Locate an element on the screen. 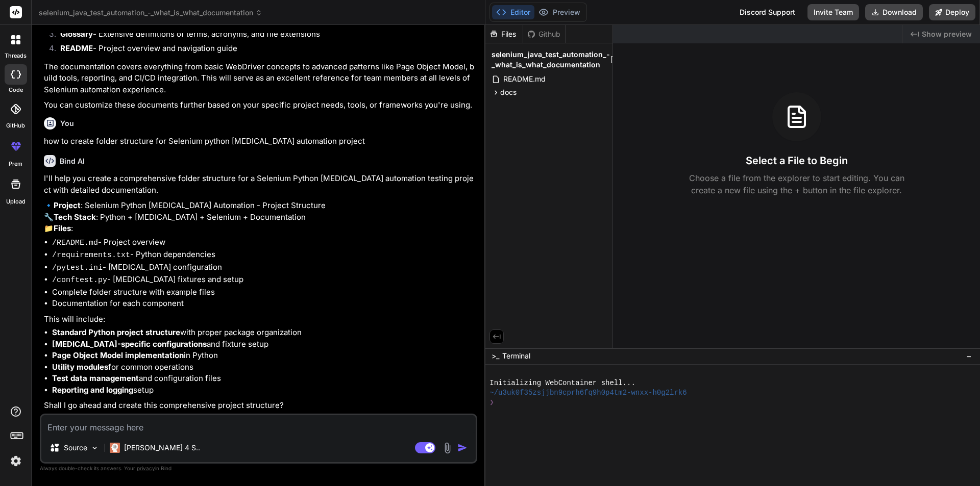  p: Choose a file from the explorer to start editing. You can create a new file using the + button in... is located at coordinates (797, 184).